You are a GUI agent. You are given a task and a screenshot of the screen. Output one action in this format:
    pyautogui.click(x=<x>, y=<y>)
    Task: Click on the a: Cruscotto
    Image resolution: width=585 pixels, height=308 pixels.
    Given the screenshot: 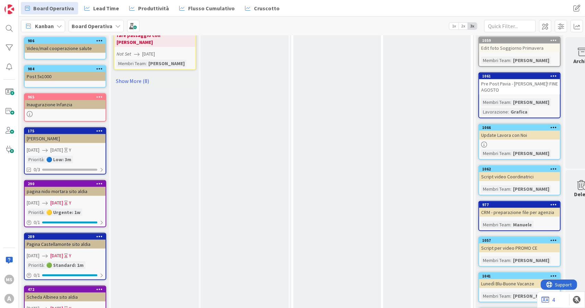 What is the action you would take?
    pyautogui.click(x=262, y=8)
    